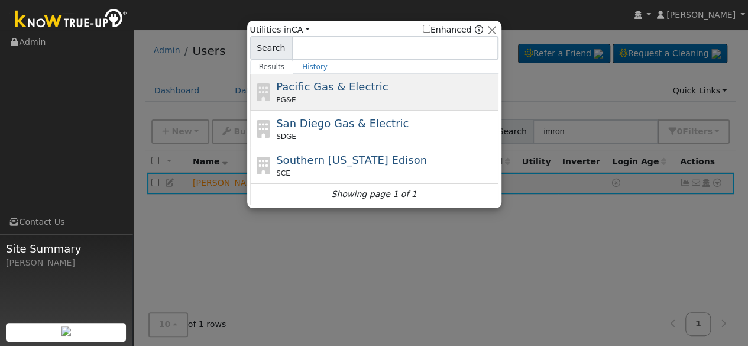 This screenshot has width=748, height=346. Describe the element at coordinates (271, 48) in the screenshot. I see `span: Search` at that location.